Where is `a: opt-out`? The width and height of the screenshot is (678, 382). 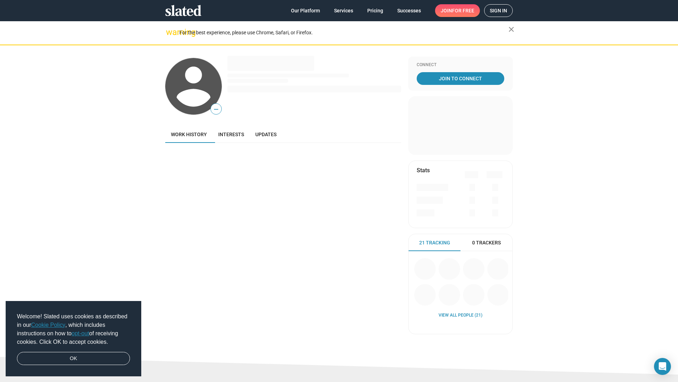 a: opt-out is located at coordinates (81, 333).